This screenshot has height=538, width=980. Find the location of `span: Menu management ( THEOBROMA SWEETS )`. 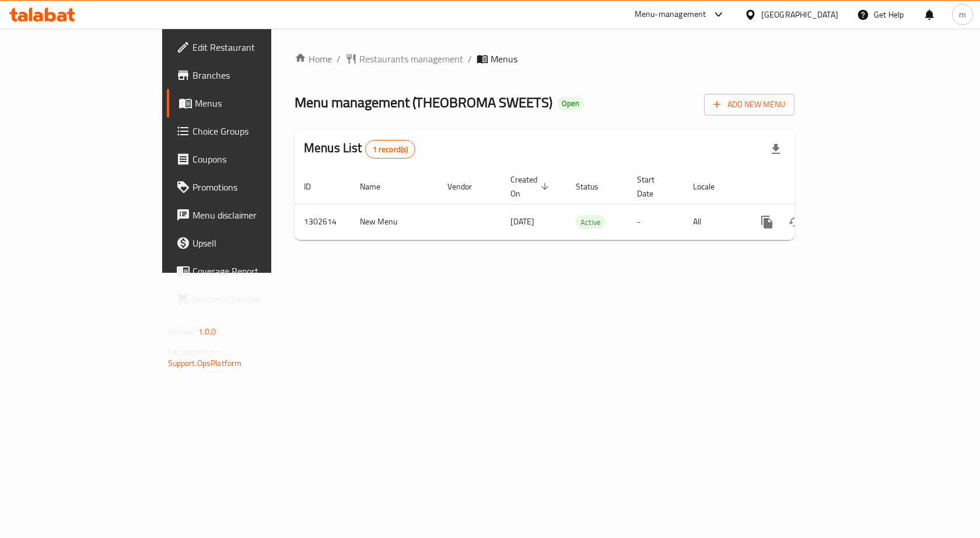

span: Menu management ( THEOBROMA SWEETS ) is located at coordinates (423, 102).